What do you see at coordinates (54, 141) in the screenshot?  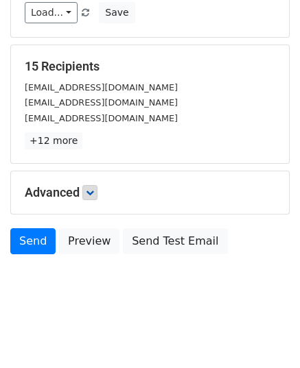 I see `a: +12 more` at bounding box center [54, 141].